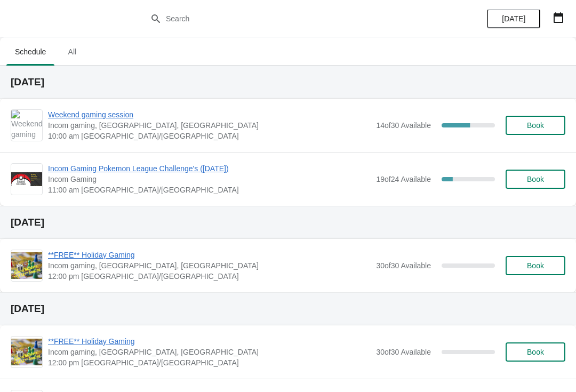 Image resolution: width=576 pixels, height=392 pixels. I want to click on span: 14 of 30 Available, so click(403, 125).